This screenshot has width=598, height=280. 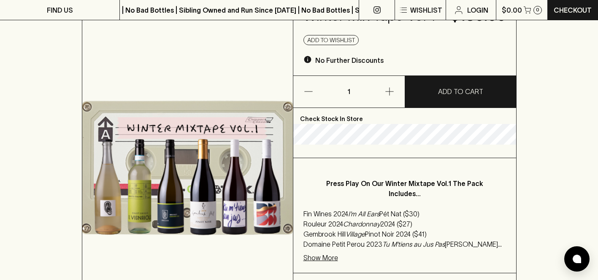 I want to click on p: FIND US, so click(x=60, y=10).